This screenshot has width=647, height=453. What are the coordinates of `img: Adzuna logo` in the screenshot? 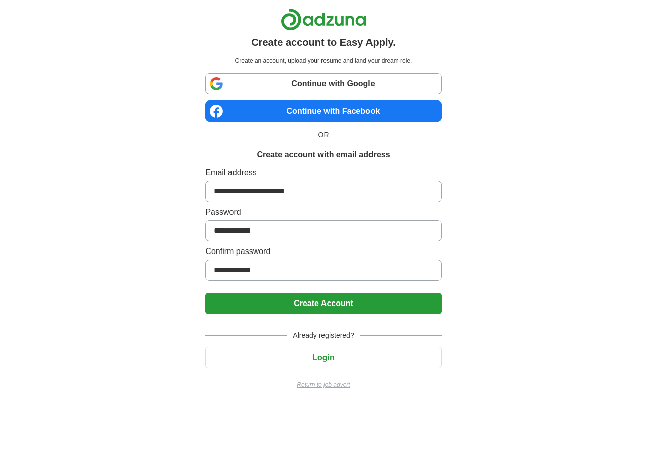 It's located at (324, 19).